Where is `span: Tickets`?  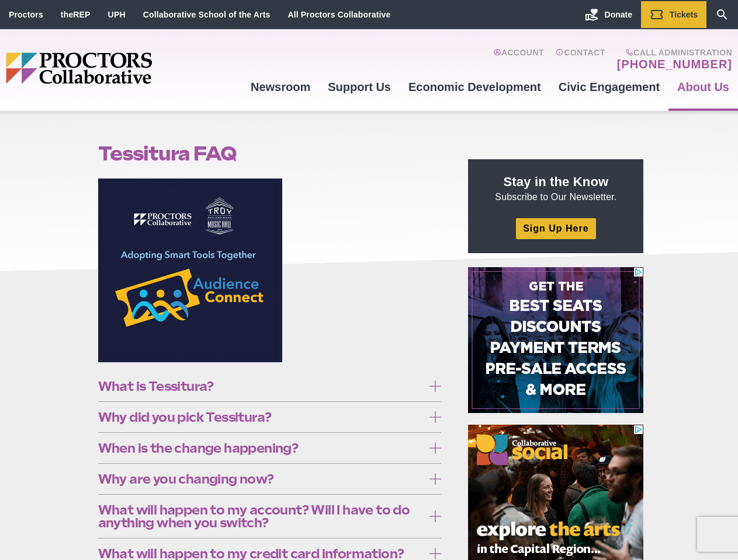 span: Tickets is located at coordinates (683, 14).